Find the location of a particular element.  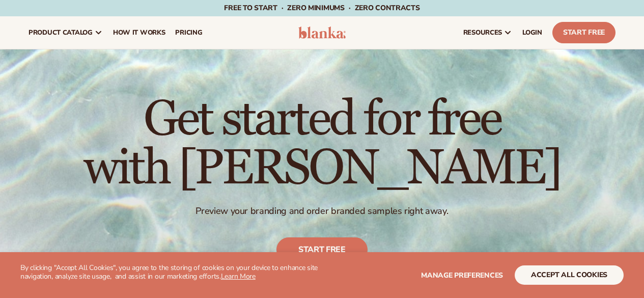

p: By clicking "Accept All Cookies", you agree to the storing of cookies on your device to enhance s... is located at coordinates (171, 273).